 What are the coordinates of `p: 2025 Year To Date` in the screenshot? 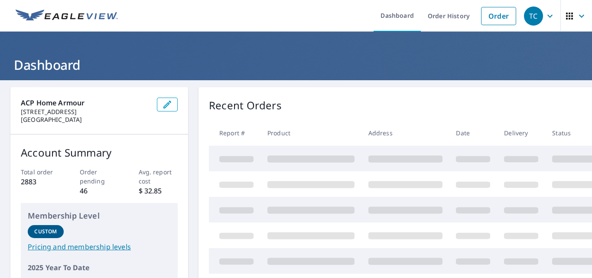 It's located at (99, 267).